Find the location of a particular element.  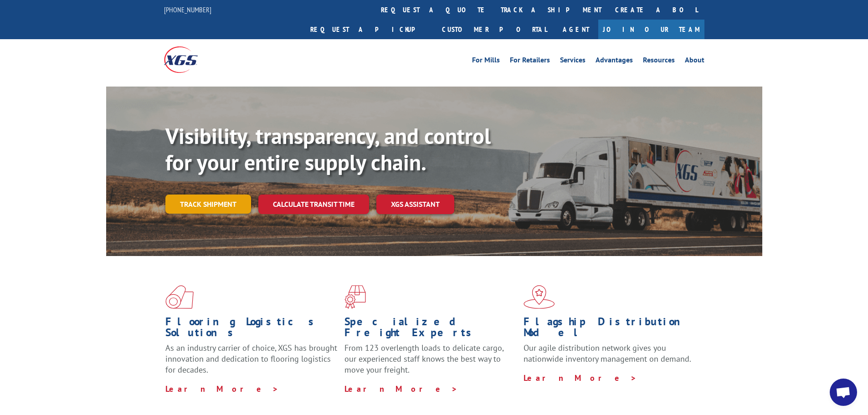

img: xgs-icon-flagship-distribution-model-red is located at coordinates (539, 297).